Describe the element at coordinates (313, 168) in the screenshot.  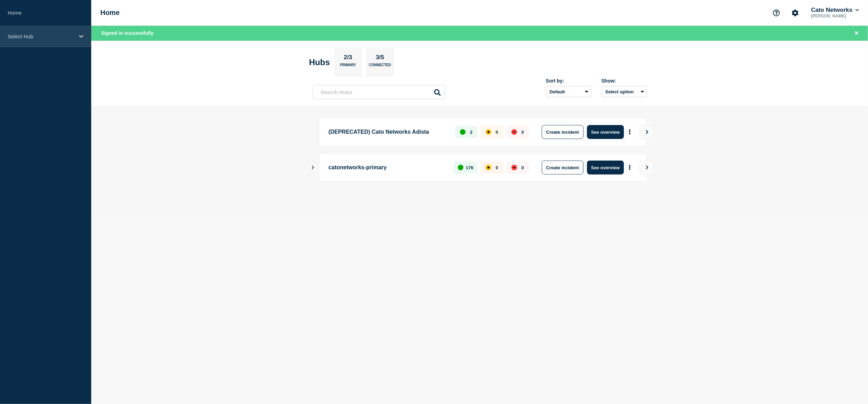
I see `button: Show Connected Hubs` at that location.